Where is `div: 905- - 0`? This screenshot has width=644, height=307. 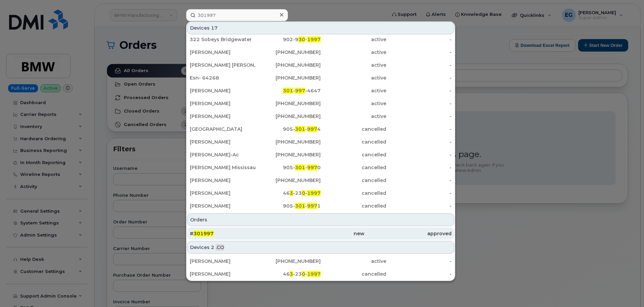
div: 905- - 0 is located at coordinates (288, 167).